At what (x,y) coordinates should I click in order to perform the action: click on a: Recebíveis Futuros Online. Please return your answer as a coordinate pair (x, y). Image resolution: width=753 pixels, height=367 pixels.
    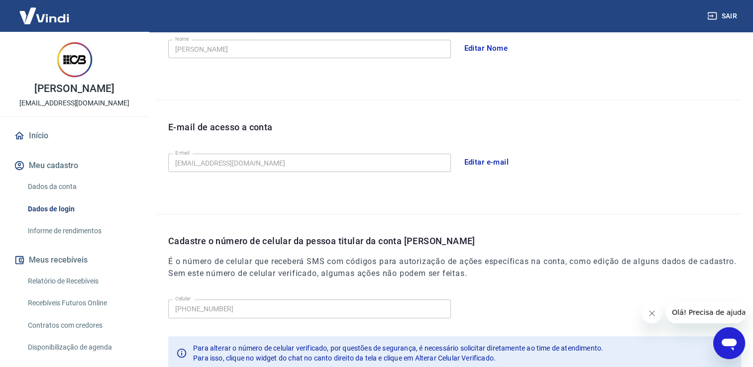
    Looking at the image, I should click on (80, 303).